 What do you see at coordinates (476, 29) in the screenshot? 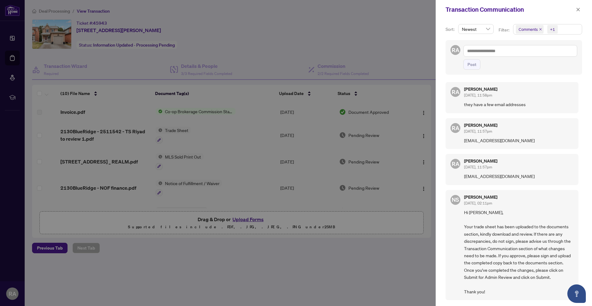
I see `span: Newest` at bounding box center [476, 29].